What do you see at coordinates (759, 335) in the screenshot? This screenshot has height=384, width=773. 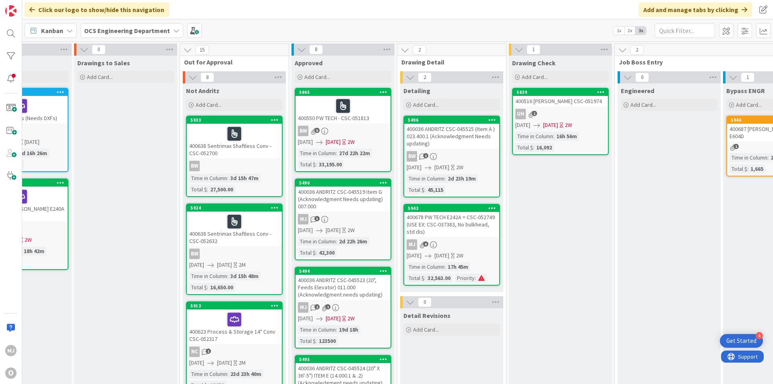 I see `div: 4` at bounding box center [759, 335].